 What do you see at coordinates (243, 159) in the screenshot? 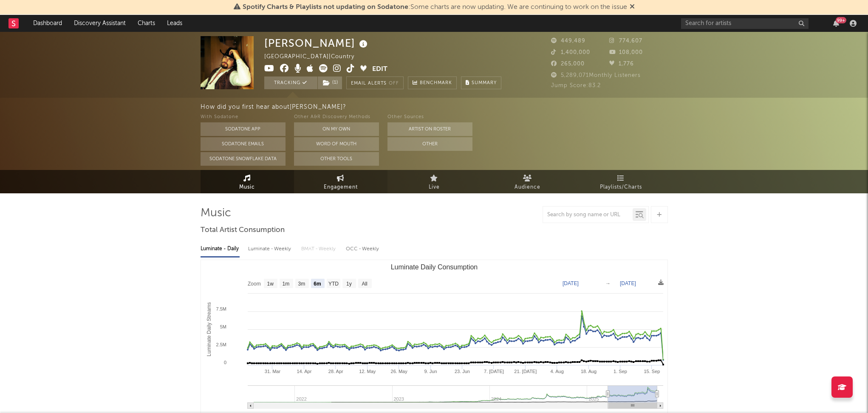
I see `button: Sodatone Snowflake Data` at bounding box center [243, 159].